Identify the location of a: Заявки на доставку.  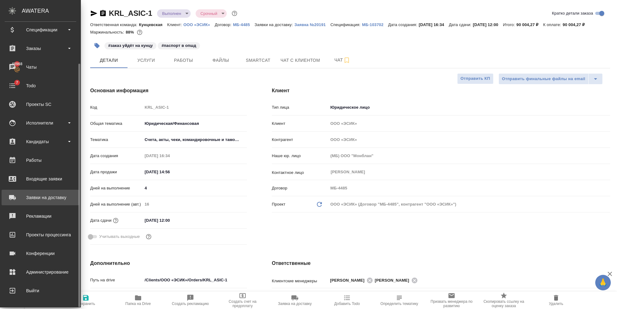
(40, 198).